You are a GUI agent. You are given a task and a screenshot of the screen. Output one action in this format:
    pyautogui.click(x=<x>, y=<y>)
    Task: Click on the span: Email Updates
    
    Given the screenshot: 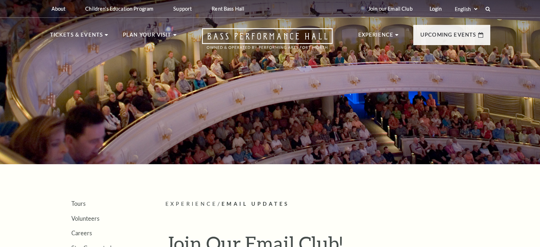 What is the action you would take?
    pyautogui.click(x=255, y=204)
    